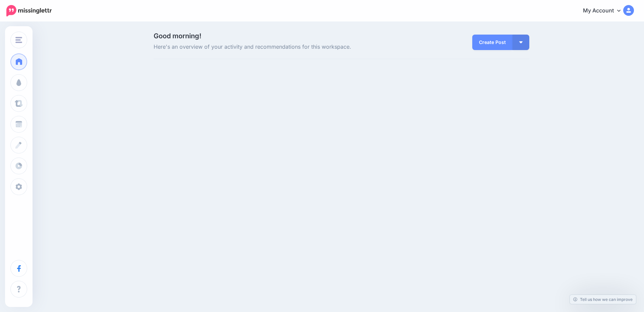 The width and height of the screenshot is (644, 312). I want to click on a: My Account, so click(605, 11).